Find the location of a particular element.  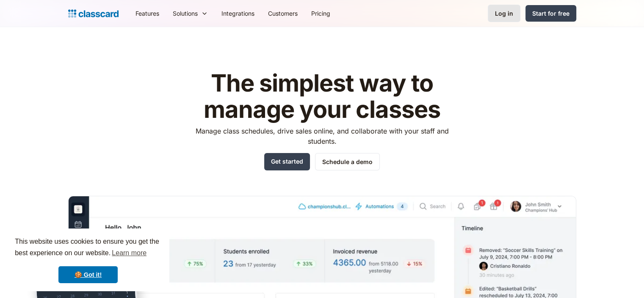

a: Log in is located at coordinates (504, 14).